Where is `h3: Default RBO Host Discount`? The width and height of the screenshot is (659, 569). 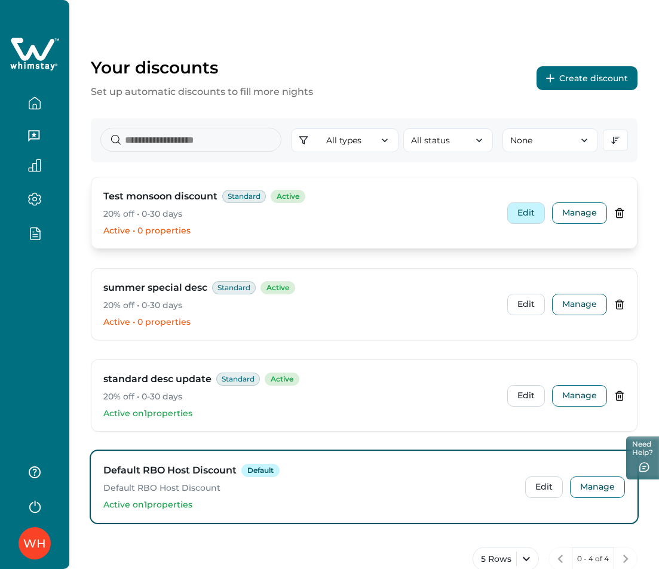 h3: Default RBO Host Discount is located at coordinates (170, 471).